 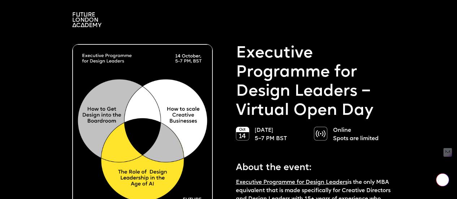 What do you see at coordinates (87, 20) in the screenshot?
I see `img: A logo saying in 3 lines: Future London Academy` at bounding box center [87, 20].